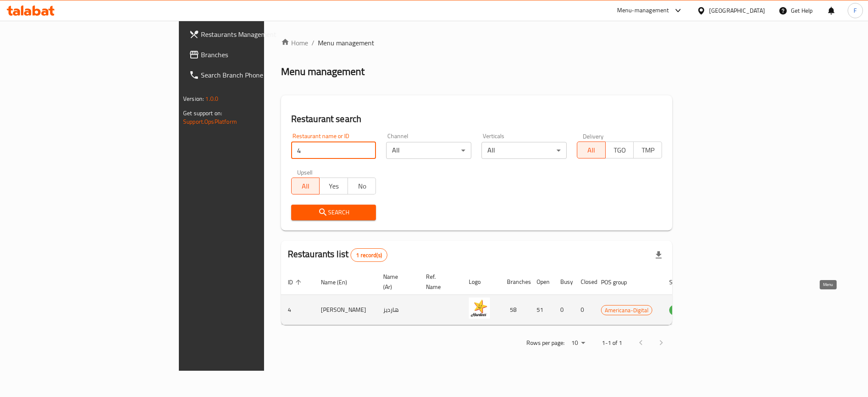 This screenshot has width=868, height=397. What do you see at coordinates (203, 113) in the screenshot?
I see `span: Get support on:` at bounding box center [203, 113].